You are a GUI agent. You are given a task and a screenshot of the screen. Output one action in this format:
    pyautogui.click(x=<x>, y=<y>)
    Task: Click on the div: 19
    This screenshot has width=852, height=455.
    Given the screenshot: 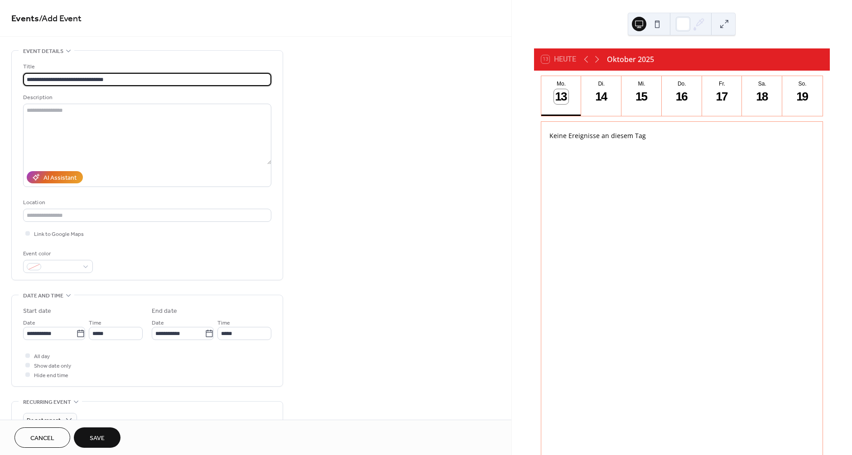 What is the action you would take?
    pyautogui.click(x=802, y=97)
    